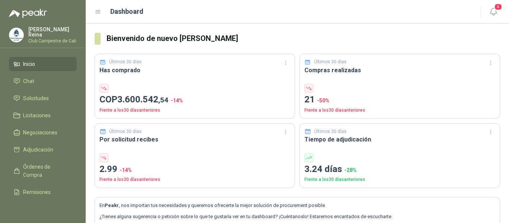 The image size is (509, 223). What do you see at coordinates (37, 116) in the screenshot?
I see `span: Licitaciones` at bounding box center [37, 116].